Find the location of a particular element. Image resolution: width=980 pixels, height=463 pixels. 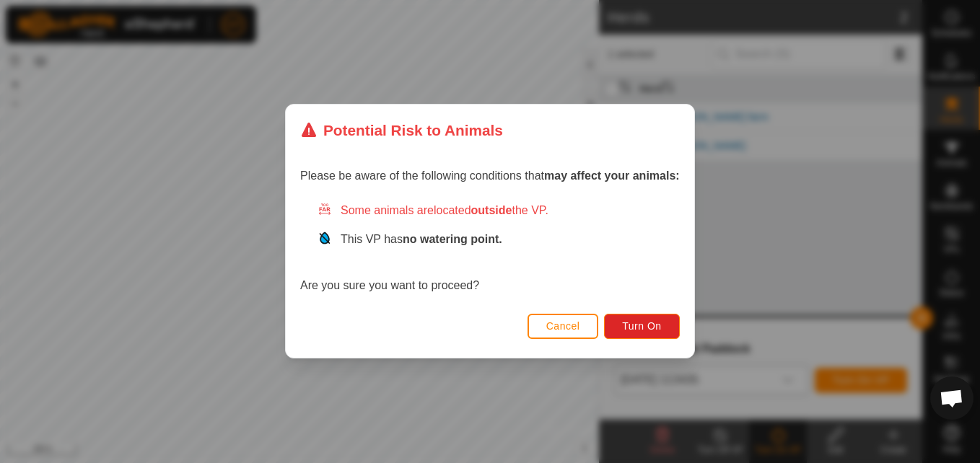

button: Cancel is located at coordinates (563, 326).